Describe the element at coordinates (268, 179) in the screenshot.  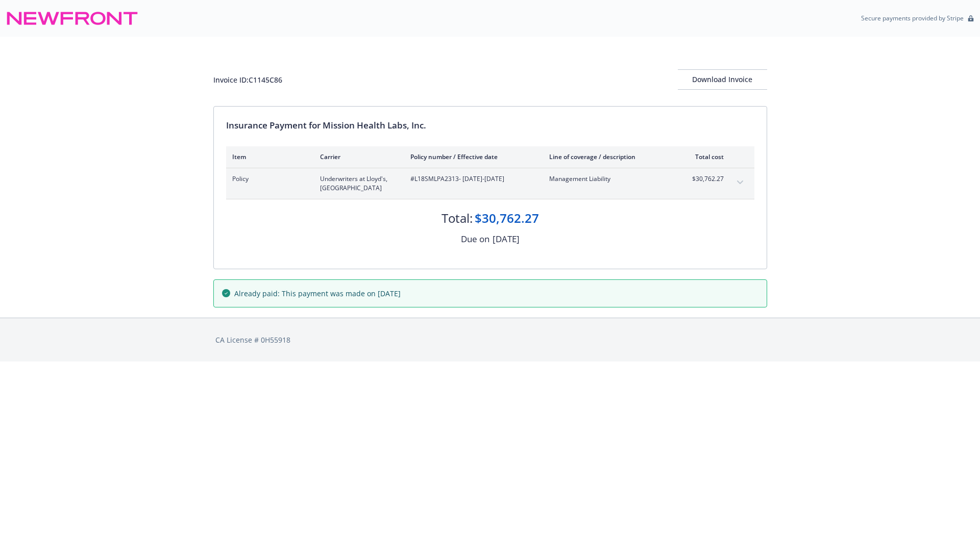
I see `span: Policy` at that location.